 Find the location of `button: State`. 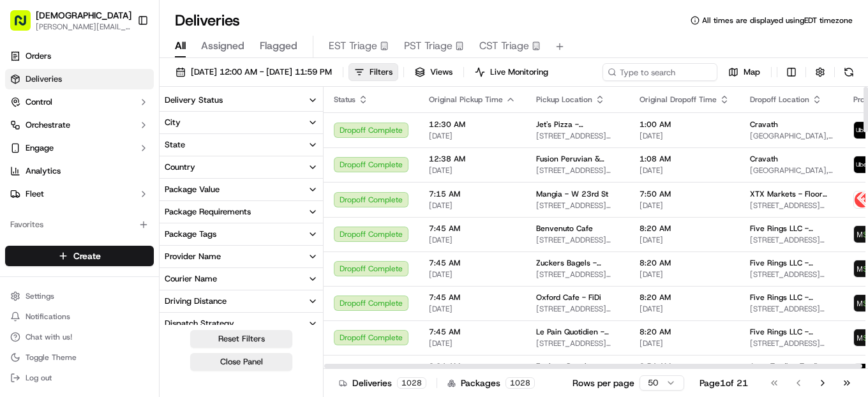

button: State is located at coordinates (241, 145).